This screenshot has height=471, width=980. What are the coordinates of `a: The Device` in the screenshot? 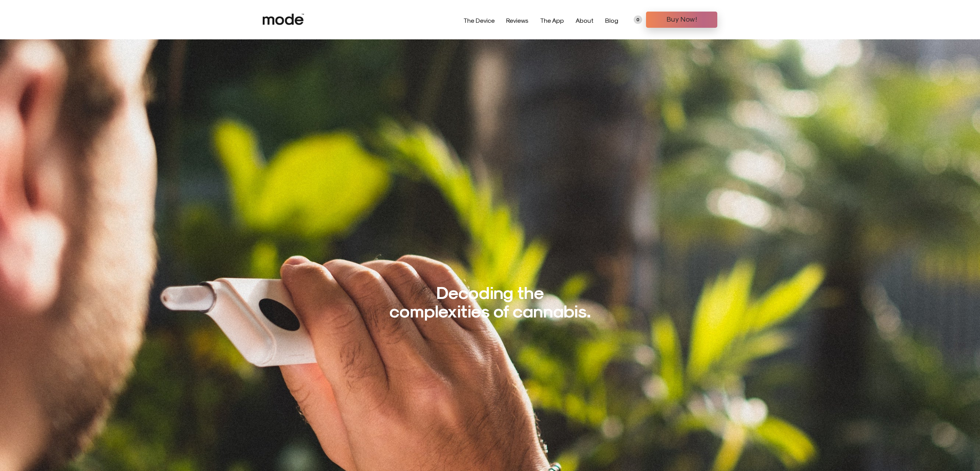 It's located at (479, 20).